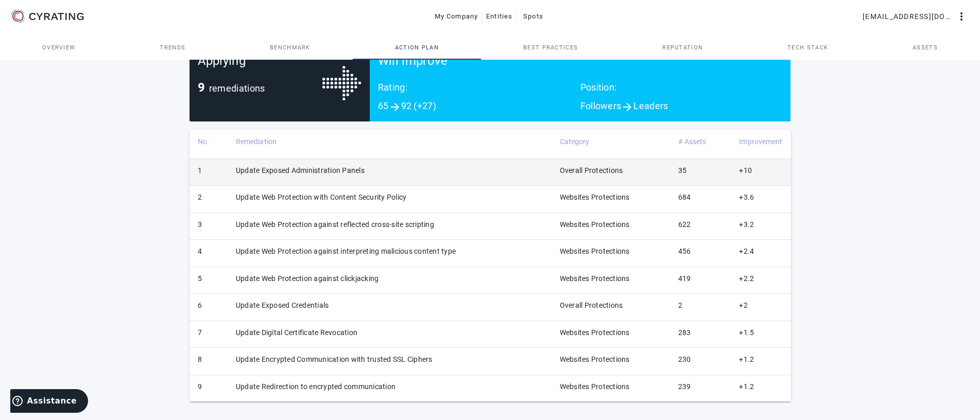 The height and width of the screenshot is (420, 980). Describe the element at coordinates (550, 48) in the screenshot. I see `span: Best practices` at that location.